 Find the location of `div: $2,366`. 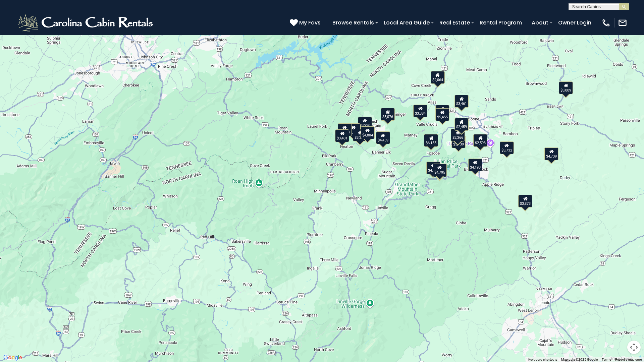

div: $2,366 is located at coordinates (458, 135).